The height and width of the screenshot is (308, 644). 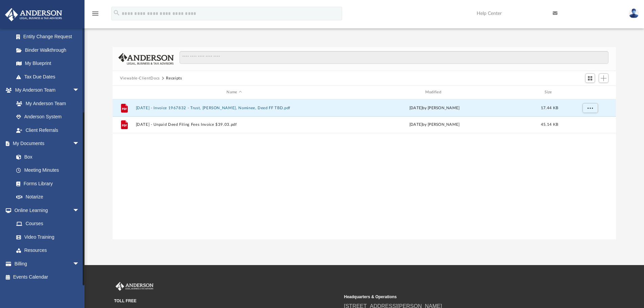 I want to click on a: Video Training, so click(x=46, y=237).